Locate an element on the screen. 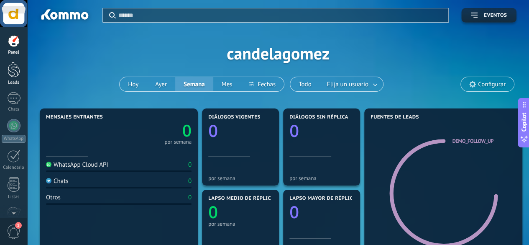  a: 0 is located at coordinates (155, 130).